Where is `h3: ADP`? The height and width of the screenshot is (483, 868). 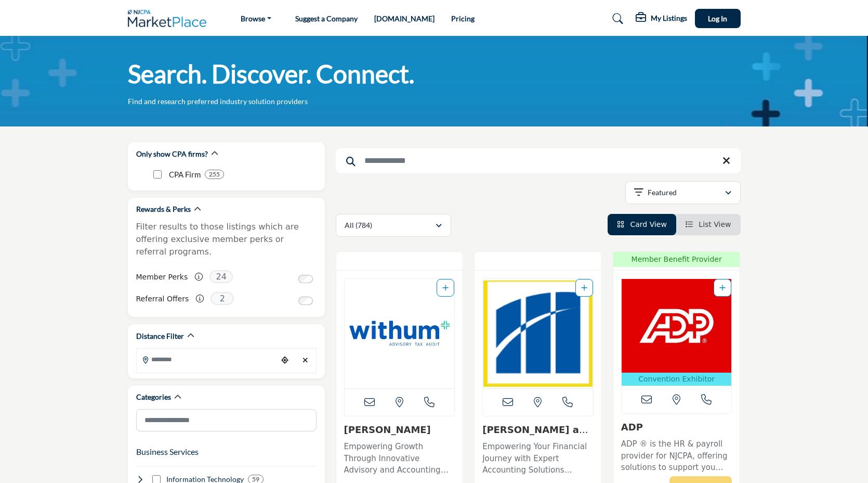 h3: ADP is located at coordinates (677, 427).